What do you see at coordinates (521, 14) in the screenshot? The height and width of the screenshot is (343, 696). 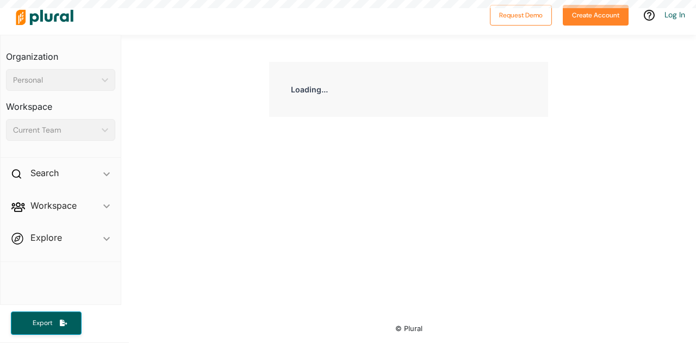 I see `a: Request Demo` at bounding box center [521, 14].